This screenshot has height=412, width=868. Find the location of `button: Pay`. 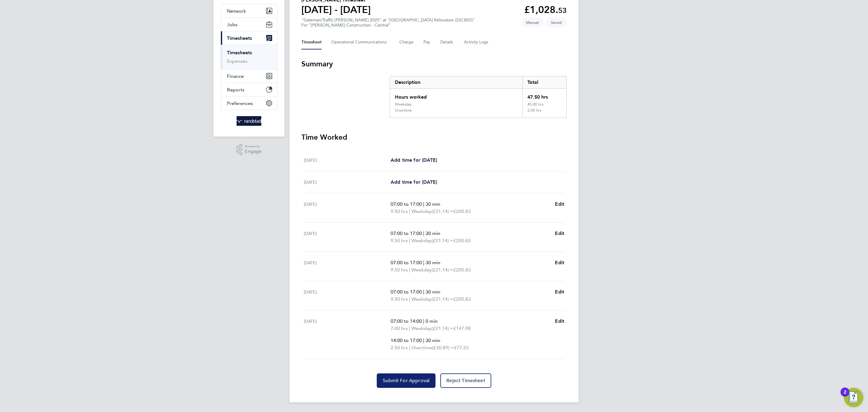

button: Pay is located at coordinates (427, 42).